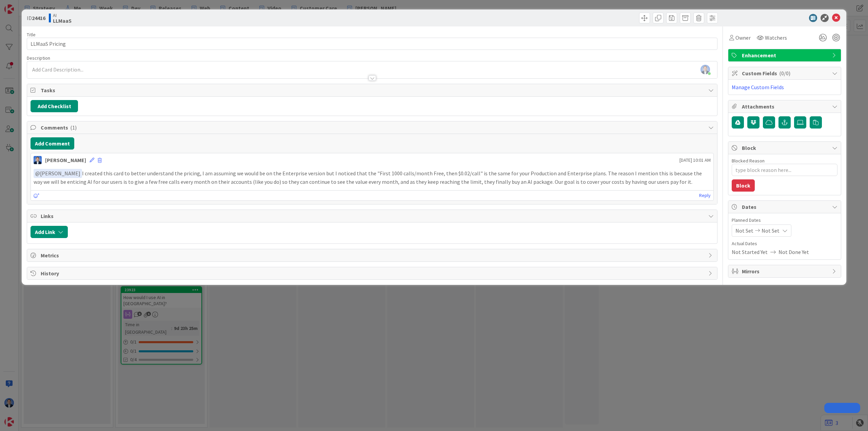  Describe the element at coordinates (705, 70) in the screenshot. I see `img: 0C7sLYpboC8qJ4Pigcws55mStztBx44M.png` at that location.